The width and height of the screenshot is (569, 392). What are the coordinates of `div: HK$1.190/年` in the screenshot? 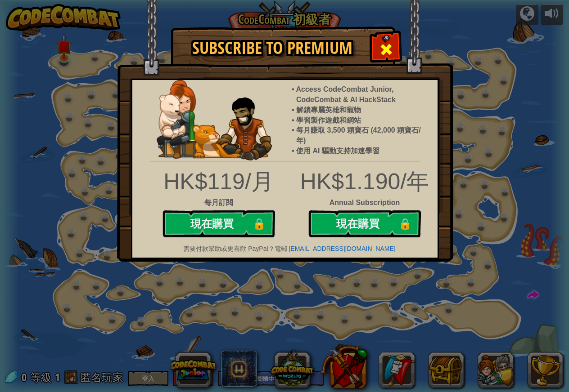 It's located at (285, 182).